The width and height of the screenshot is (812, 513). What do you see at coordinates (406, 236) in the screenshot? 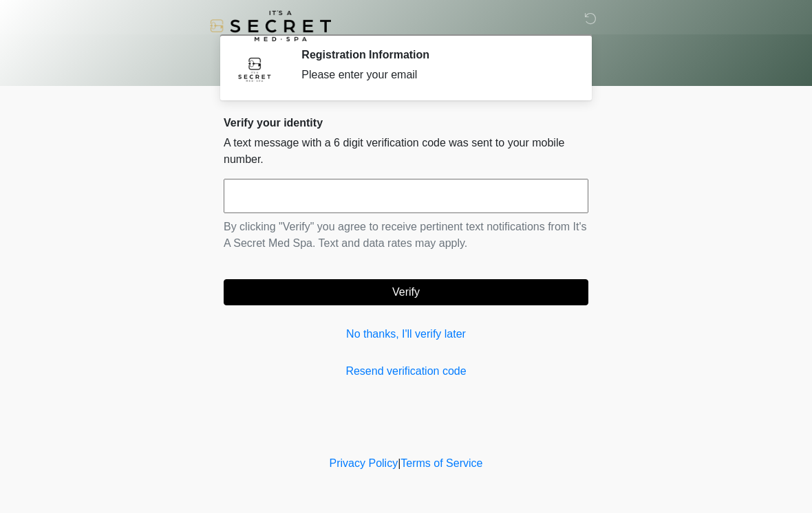
I see `p: By clicking "Verify" you agree to receive pertinent text notifications from It's A Secret Med Spa...` at bounding box center [406, 236].